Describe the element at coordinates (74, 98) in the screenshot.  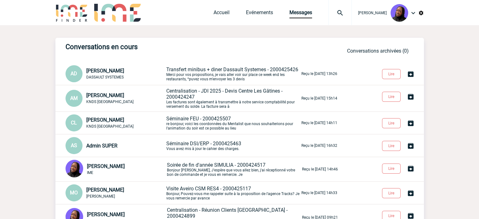
I see `span: AM` at that location.